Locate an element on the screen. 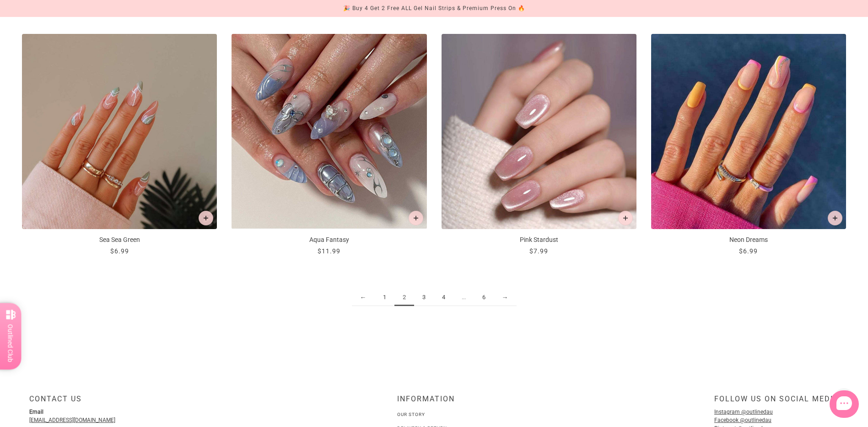  a: 3 is located at coordinates (424, 297).